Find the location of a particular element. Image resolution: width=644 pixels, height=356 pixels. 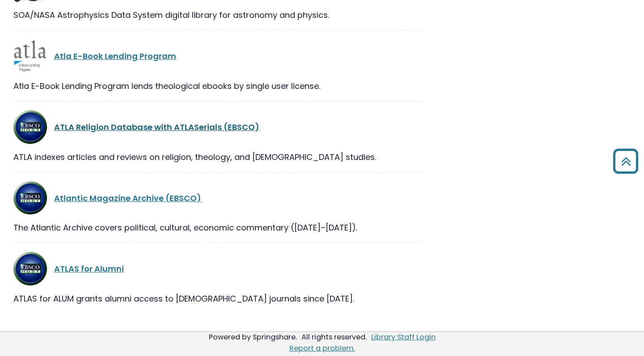

a: Atla E-Book Lending Program is located at coordinates (115, 56).